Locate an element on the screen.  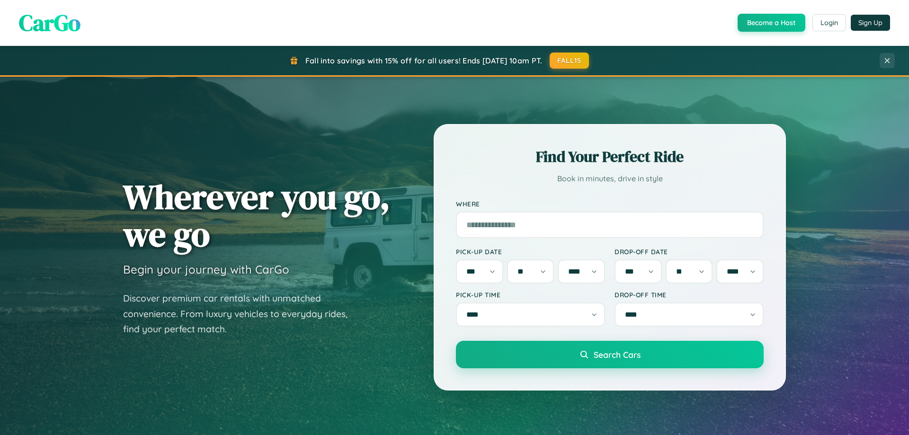
h1: Wherever you go, we go is located at coordinates (257, 215).